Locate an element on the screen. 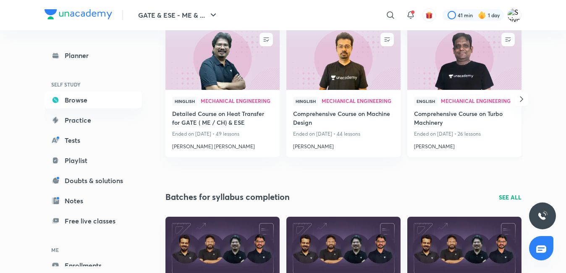  a: SEE ALL is located at coordinates (510, 197).